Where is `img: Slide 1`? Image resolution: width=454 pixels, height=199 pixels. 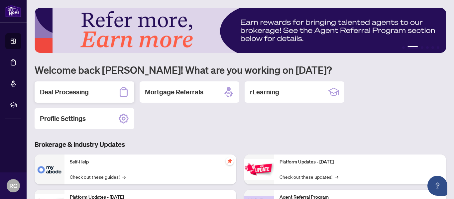
img: Slide 1 is located at coordinates (240, 30).